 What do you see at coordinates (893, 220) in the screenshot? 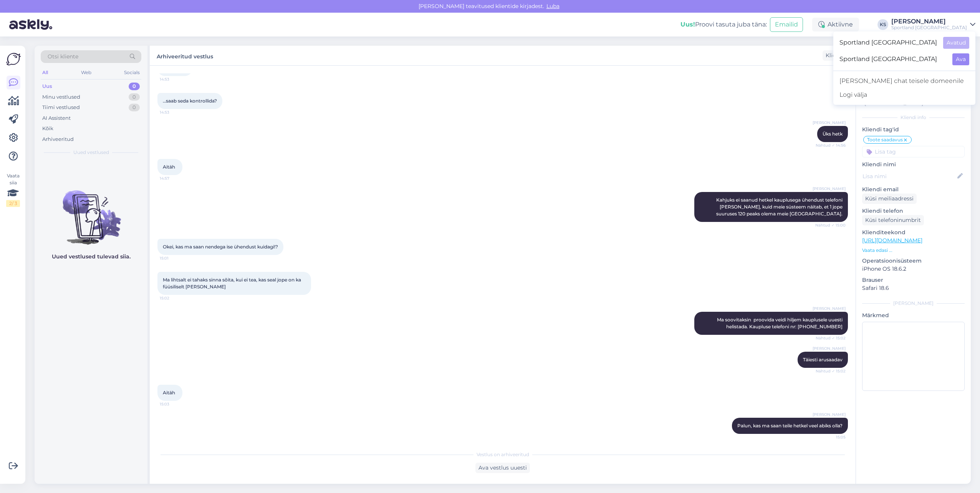
I see `div: Küsi telefoninumbrit` at bounding box center [893, 220].